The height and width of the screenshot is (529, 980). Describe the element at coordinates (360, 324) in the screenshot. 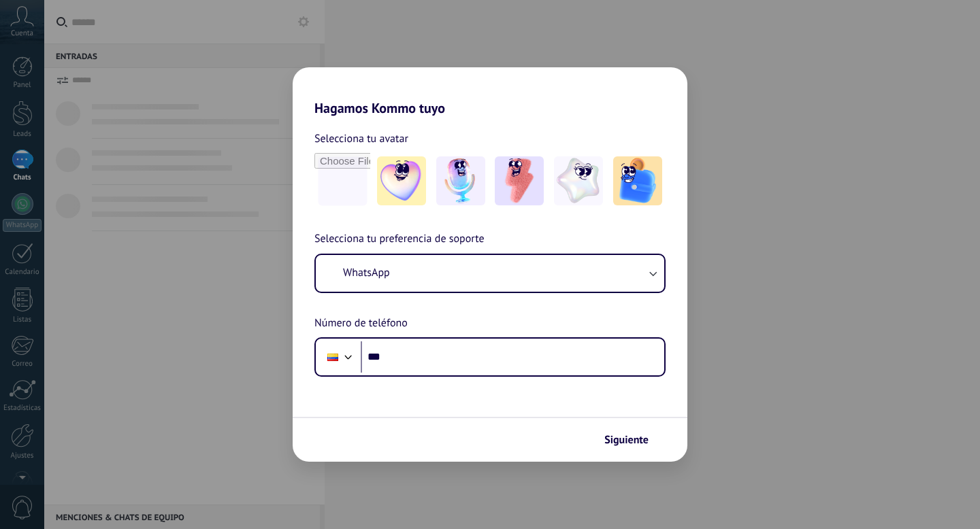

I see `span: Número de teléfono` at that location.